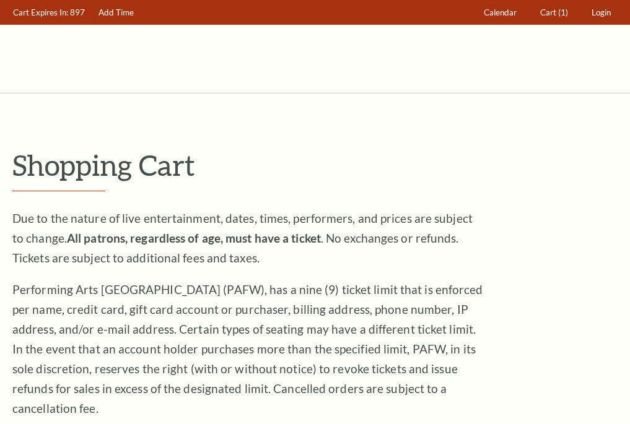 This screenshot has width=630, height=424. What do you see at coordinates (602, 12) in the screenshot?
I see `a: Login` at bounding box center [602, 12].